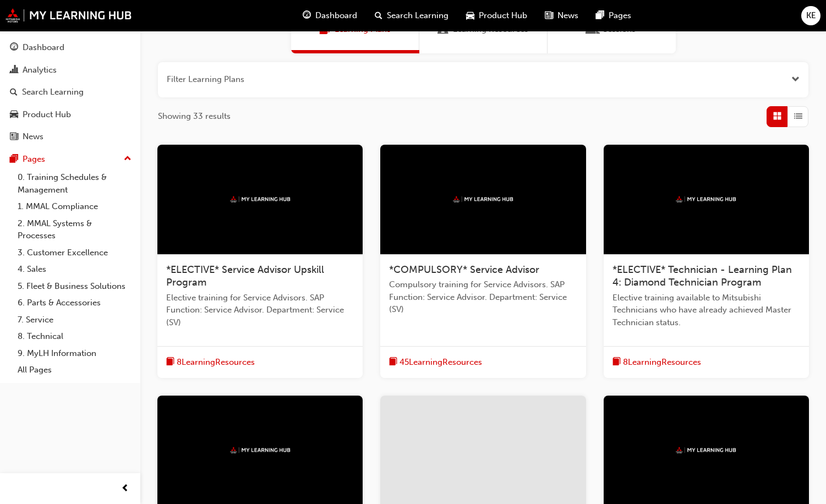 Image resolution: width=826 pixels, height=504 pixels. What do you see at coordinates (74, 336) in the screenshot?
I see `a: 8. Technical` at bounding box center [74, 336].